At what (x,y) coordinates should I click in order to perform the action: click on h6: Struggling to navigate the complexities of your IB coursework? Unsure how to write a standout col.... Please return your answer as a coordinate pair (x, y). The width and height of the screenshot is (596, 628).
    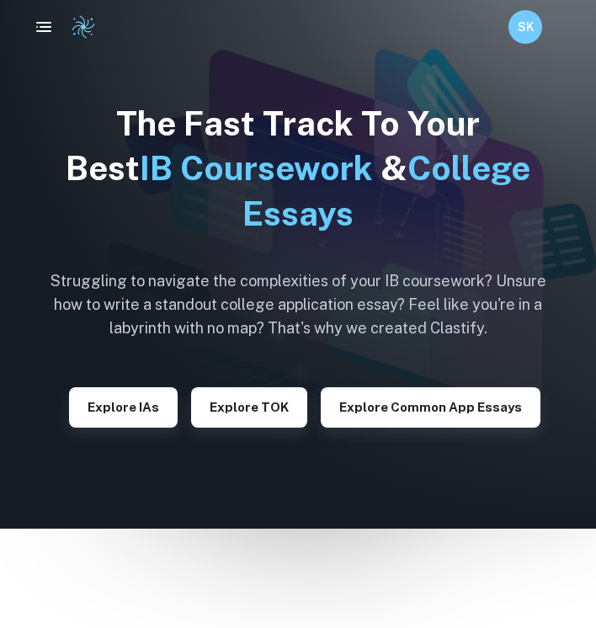
    Looking at the image, I should click on (298, 305).